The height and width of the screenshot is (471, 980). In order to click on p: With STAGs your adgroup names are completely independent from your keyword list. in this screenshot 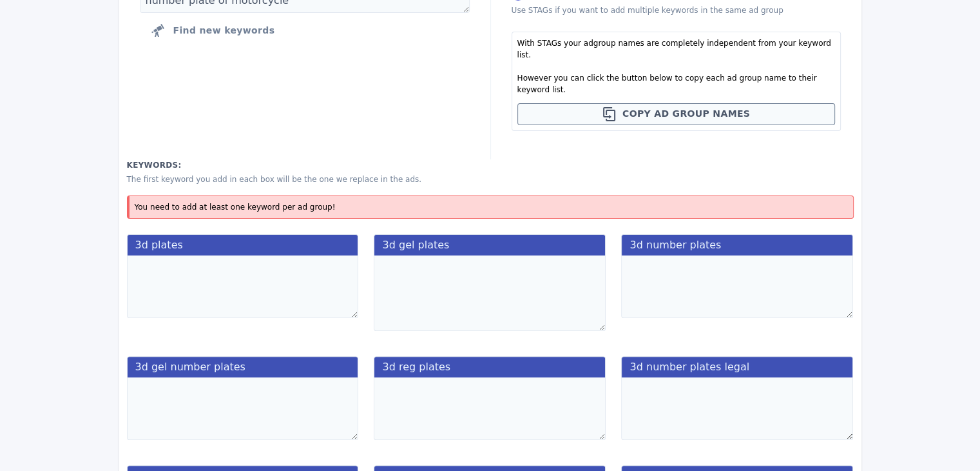, I will do `click(676, 49)`.